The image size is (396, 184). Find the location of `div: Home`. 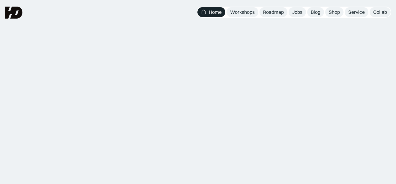

div: Home is located at coordinates (215, 12).